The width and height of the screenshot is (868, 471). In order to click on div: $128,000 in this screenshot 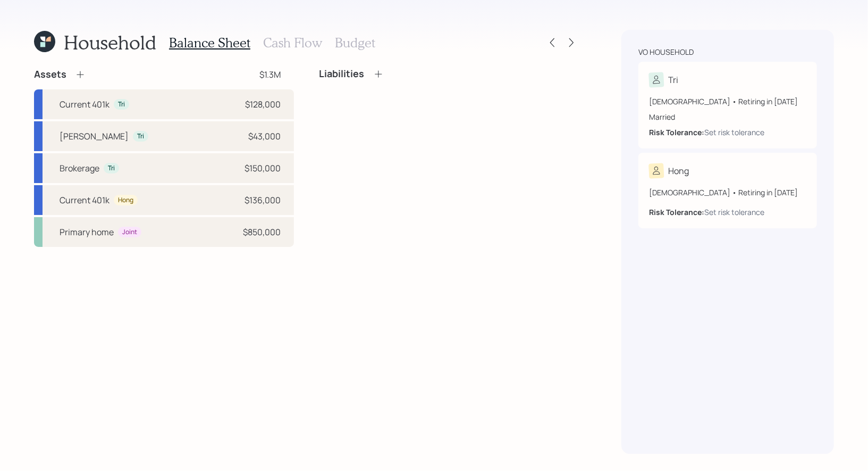, I will do `click(263, 105)`.